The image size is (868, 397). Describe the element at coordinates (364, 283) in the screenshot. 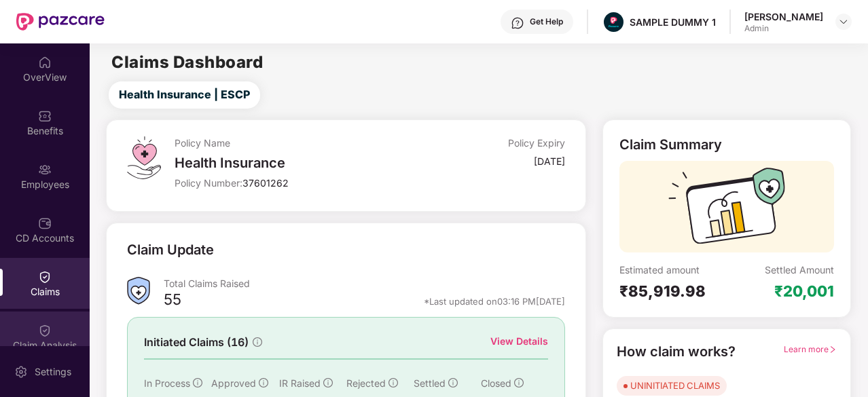

I see `div: Total Claims Raised` at that location.